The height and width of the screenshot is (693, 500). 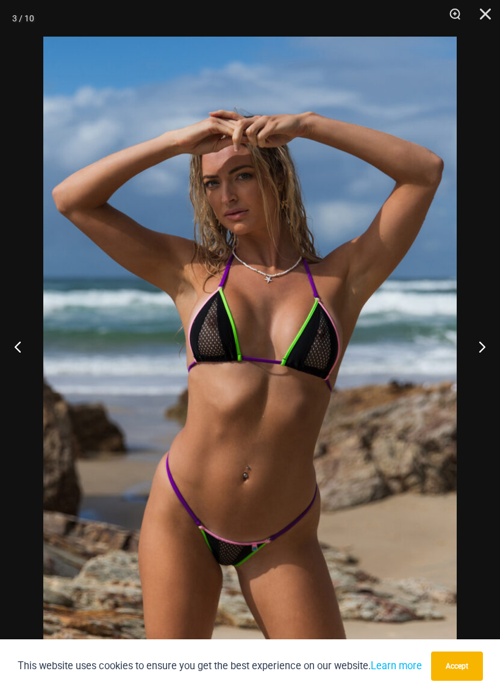 What do you see at coordinates (250, 346) in the screenshot?
I see `img: Reckless Neon Crush Black Neon 306 Tri Top 466 Thong 01` at bounding box center [250, 346].